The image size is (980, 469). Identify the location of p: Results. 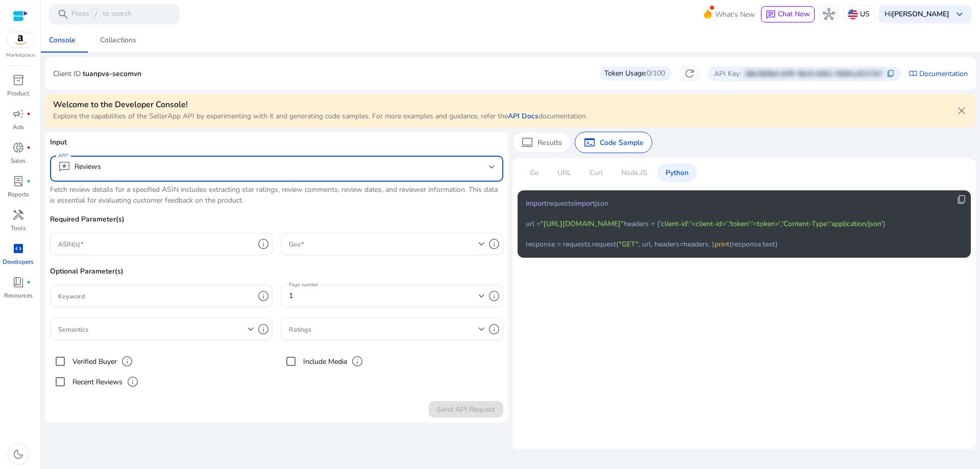
(550, 142).